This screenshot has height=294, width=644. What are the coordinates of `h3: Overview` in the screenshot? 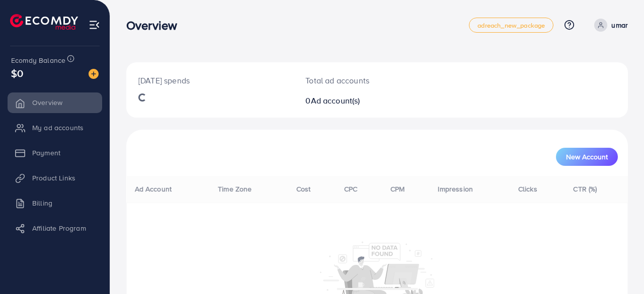 It's located at (155, 25).